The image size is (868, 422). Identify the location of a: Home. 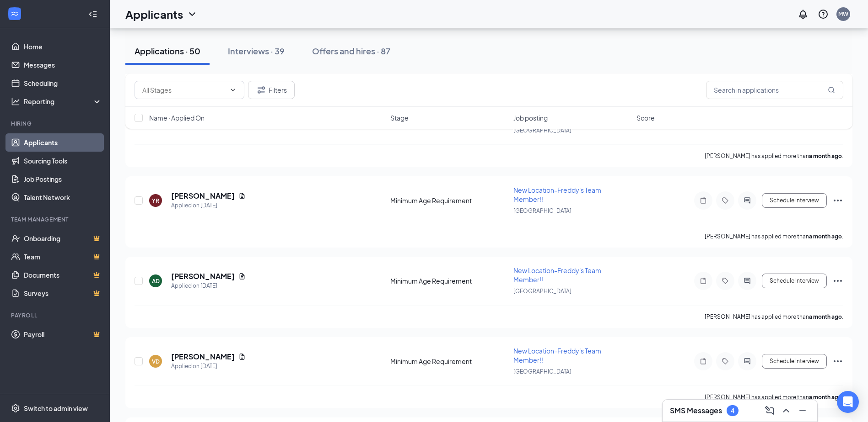
(63, 47).